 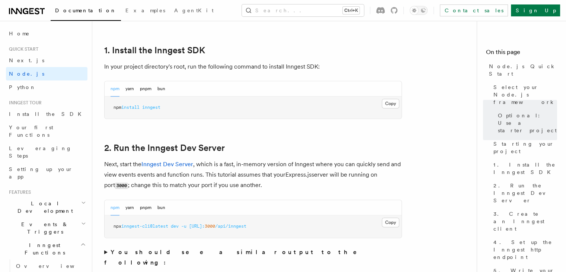 I want to click on span: Python, so click(x=22, y=87).